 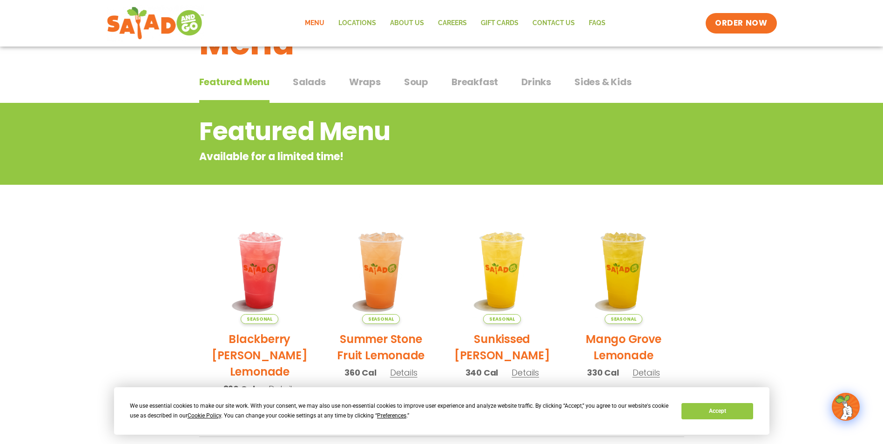 What do you see at coordinates (500, 23) in the screenshot?
I see `a: GIFT CARDS` at bounding box center [500, 23].